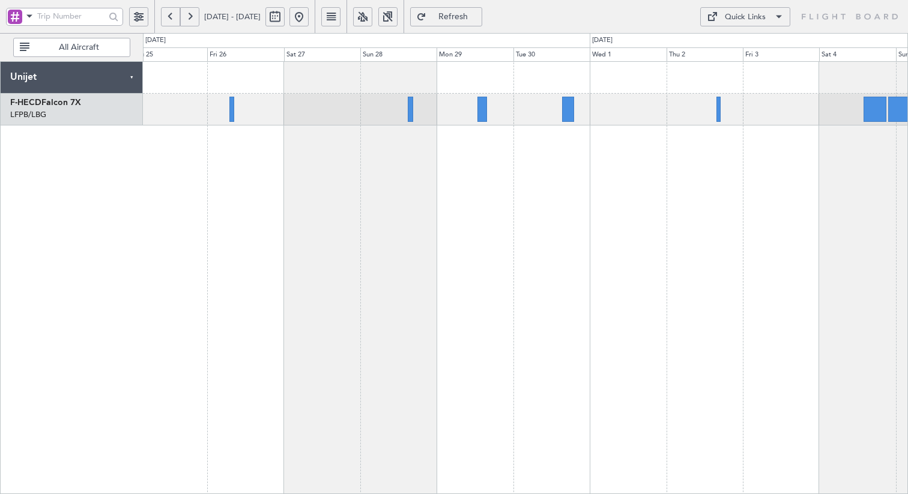 The image size is (908, 494). What do you see at coordinates (71, 47) in the screenshot?
I see `button: All Aircraft` at bounding box center [71, 47].